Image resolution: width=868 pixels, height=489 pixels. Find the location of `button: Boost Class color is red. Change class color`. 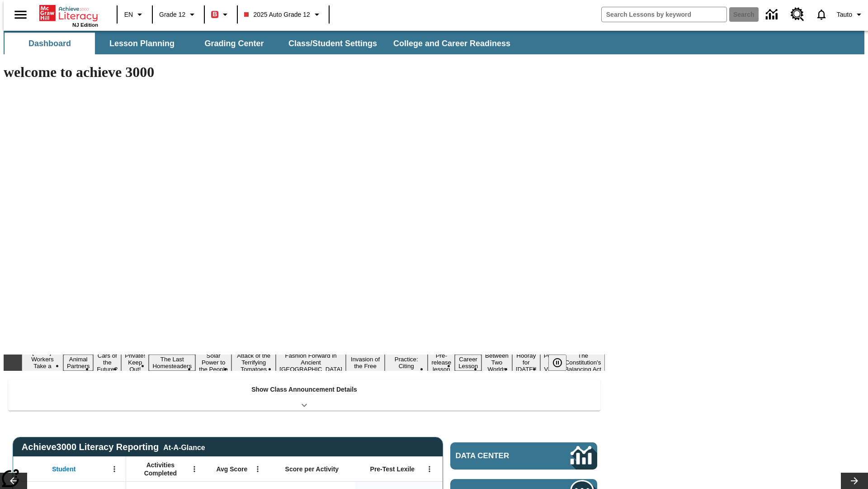

button: Boost Class color is red. Change class color is located at coordinates (221, 14).